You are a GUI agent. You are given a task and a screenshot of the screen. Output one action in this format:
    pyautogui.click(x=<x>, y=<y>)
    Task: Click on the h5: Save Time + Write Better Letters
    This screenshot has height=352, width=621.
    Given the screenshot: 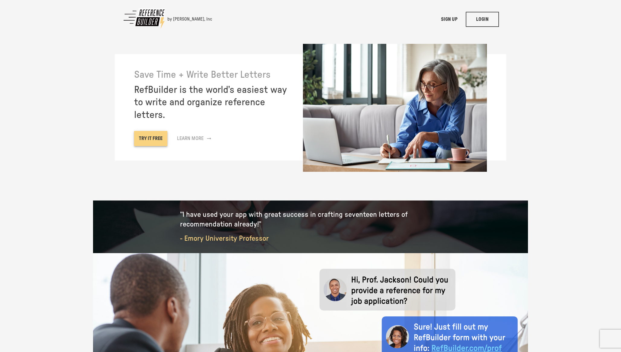 What is the action you would take?
    pyautogui.click(x=212, y=75)
    